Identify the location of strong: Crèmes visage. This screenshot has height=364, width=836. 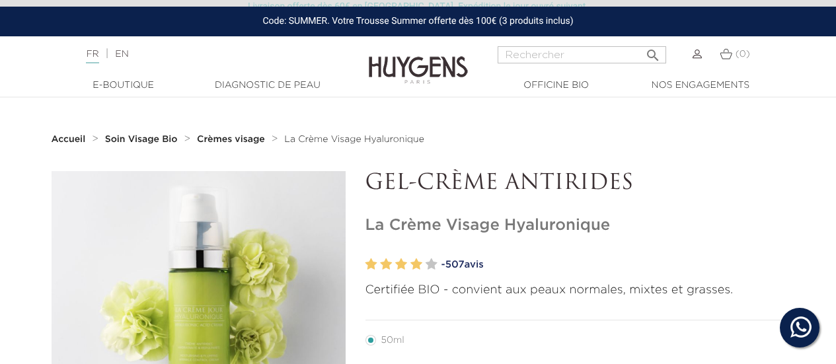
(231, 139).